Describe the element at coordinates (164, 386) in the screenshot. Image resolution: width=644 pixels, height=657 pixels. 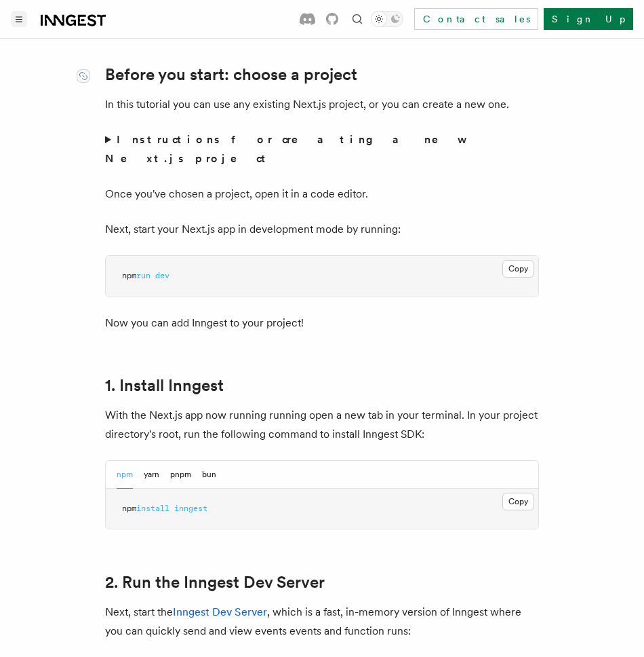
I see `a: 1. Install Inngest` at that location.